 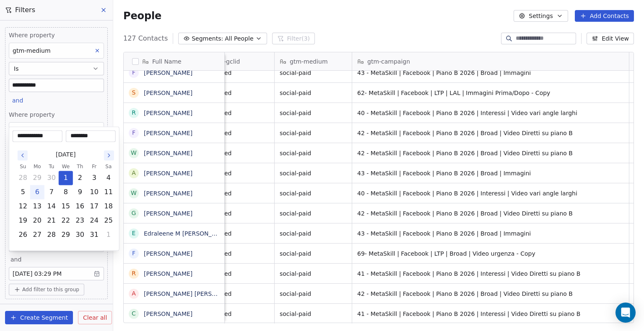 What do you see at coordinates (37, 167) in the screenshot?
I see `th: Monday` at bounding box center [37, 167].